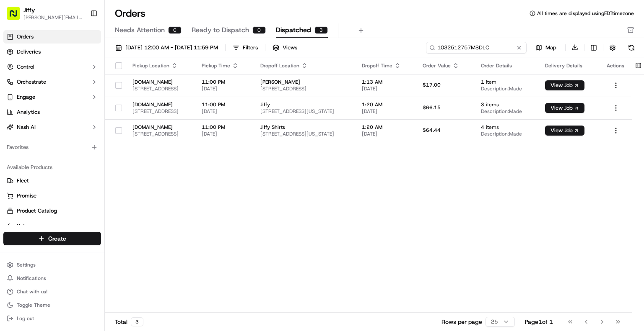 This screenshot has width=644, height=331. I want to click on button: Map, so click(546, 48).